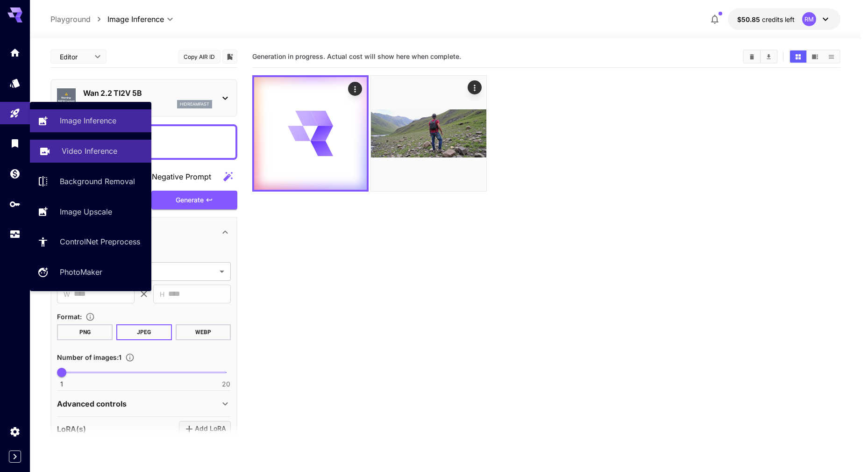 Image resolution: width=868 pixels, height=472 pixels. I want to click on button: PNG, so click(85, 333).